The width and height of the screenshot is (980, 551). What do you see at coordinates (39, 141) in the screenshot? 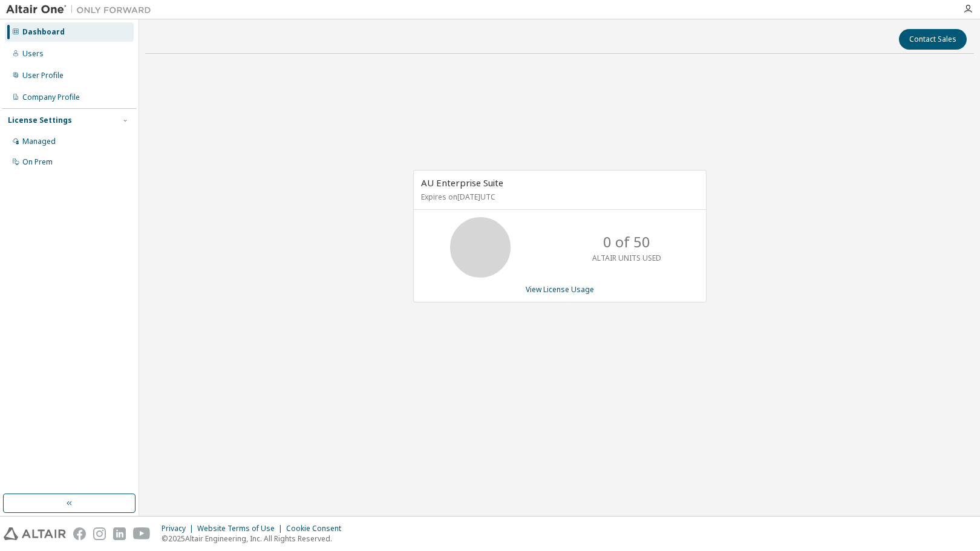
I see `div: Managed` at bounding box center [39, 141].